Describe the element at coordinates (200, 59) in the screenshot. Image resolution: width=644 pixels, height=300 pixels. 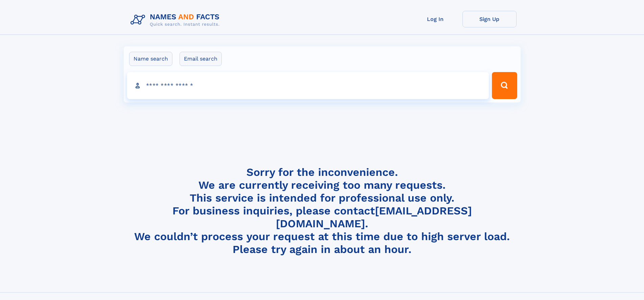
I see `label: Email search` at that location.